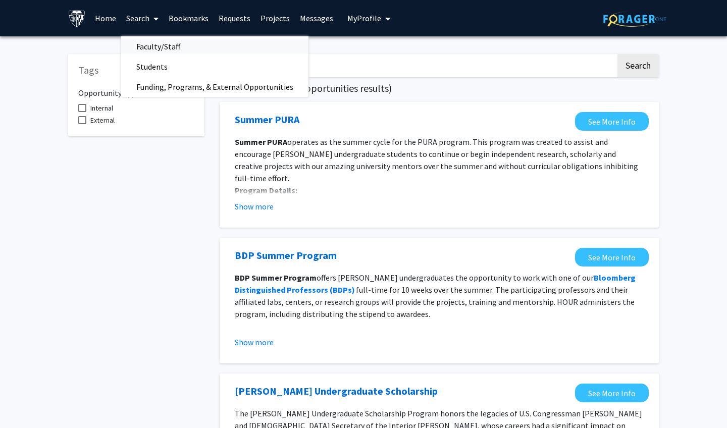  Describe the element at coordinates (77, 18) in the screenshot. I see `img: Johns Hopkins University Logo` at that location.